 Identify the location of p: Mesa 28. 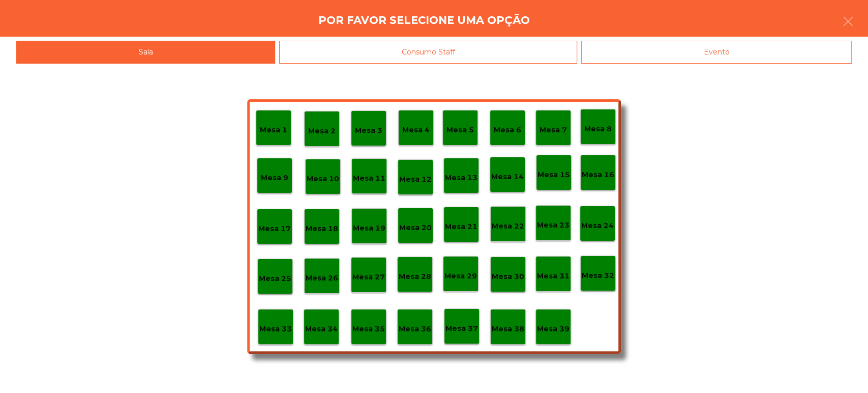
(415, 277).